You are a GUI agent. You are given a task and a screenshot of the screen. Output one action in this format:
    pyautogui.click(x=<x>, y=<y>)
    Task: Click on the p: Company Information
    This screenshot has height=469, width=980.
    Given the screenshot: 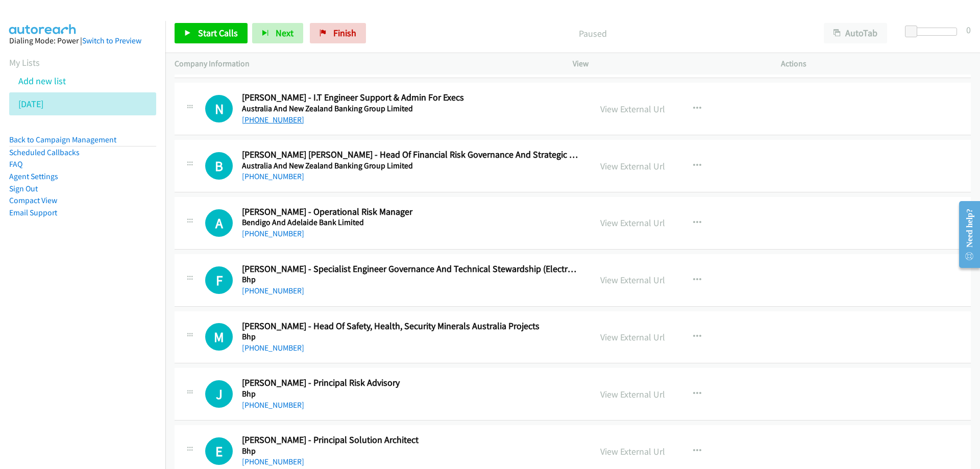 What is the action you would take?
    pyautogui.click(x=365, y=63)
    